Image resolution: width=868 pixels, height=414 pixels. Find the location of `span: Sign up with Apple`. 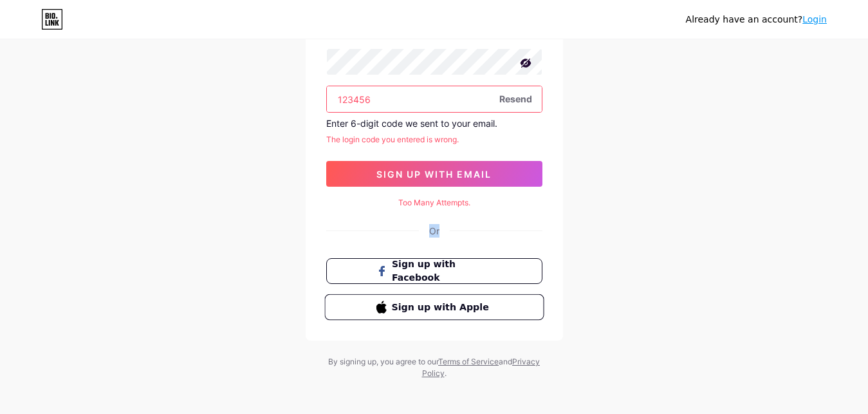

span: Sign up with Apple is located at coordinates (441, 307).